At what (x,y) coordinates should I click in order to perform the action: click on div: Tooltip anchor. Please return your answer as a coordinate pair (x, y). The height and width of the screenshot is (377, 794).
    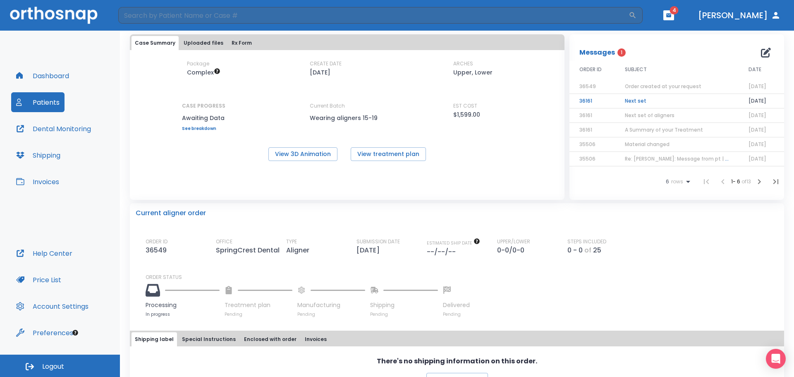
    Looking at the image, I should click on (75, 332).